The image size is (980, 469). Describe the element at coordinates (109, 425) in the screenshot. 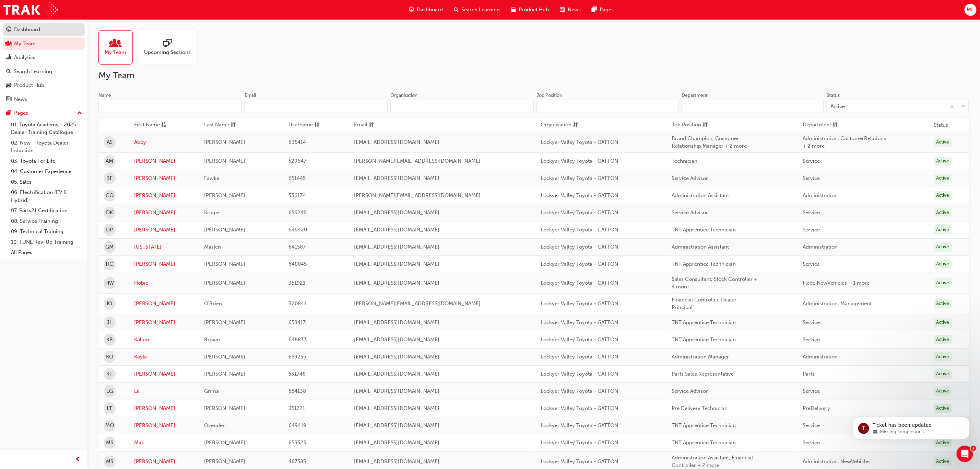

I see `span: MO` at that location.